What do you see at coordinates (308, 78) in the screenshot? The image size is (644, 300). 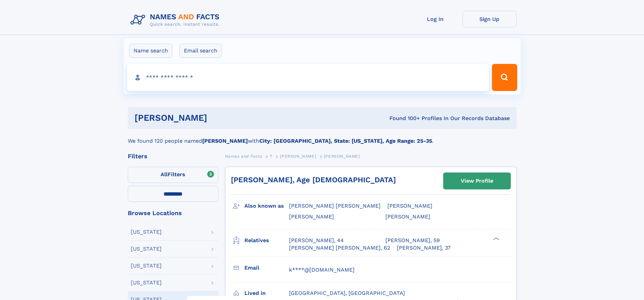 I see `input: search input` at bounding box center [308, 78].